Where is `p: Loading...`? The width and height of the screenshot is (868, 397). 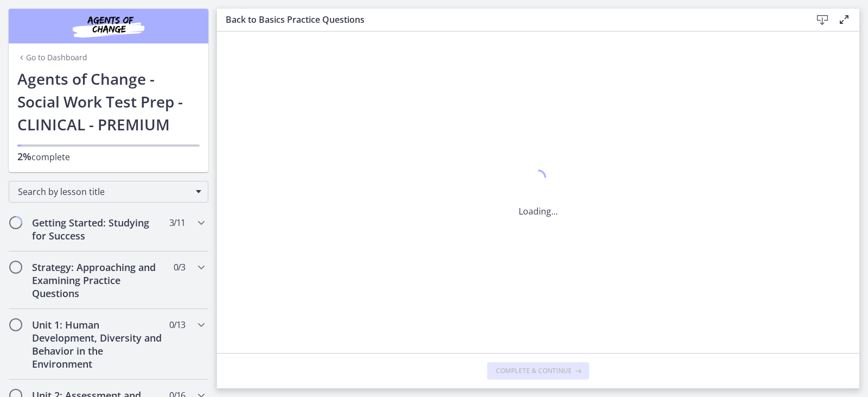 p: Loading... is located at coordinates (538, 211).